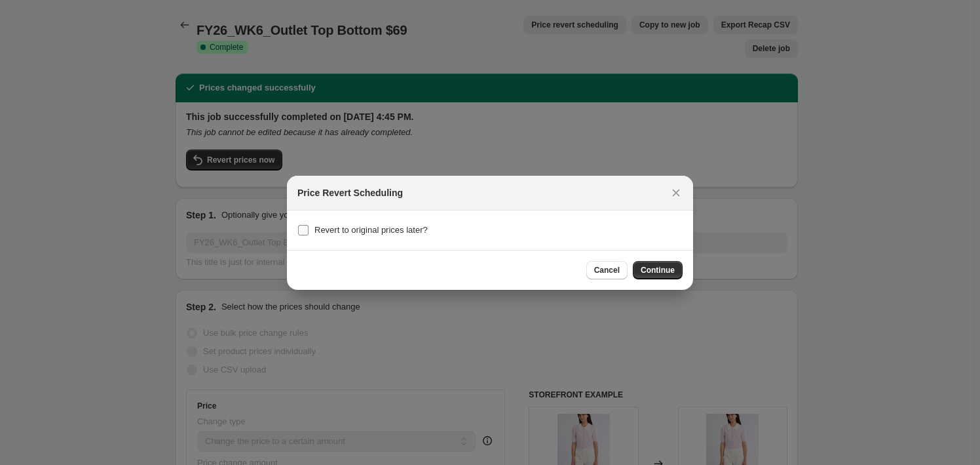 The height and width of the screenshot is (465, 980). What do you see at coordinates (658, 270) in the screenshot?
I see `span: Continue` at bounding box center [658, 270].